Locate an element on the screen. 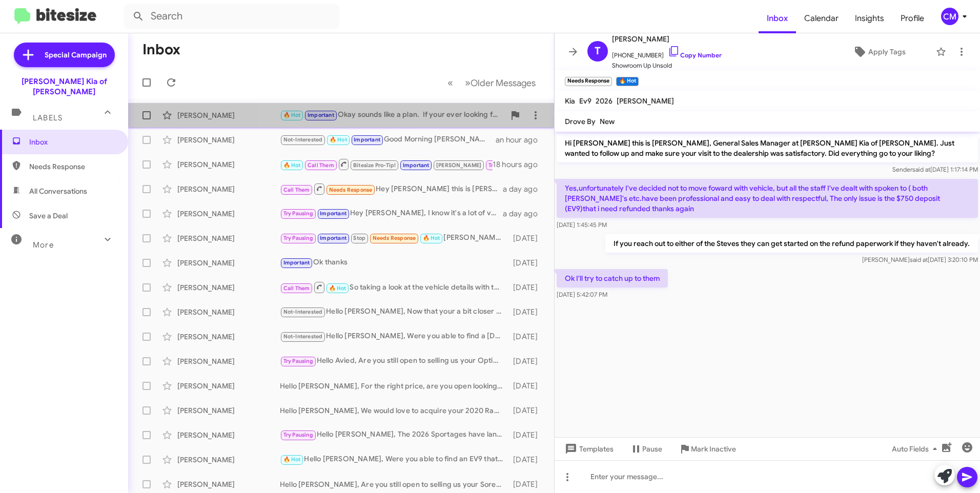  span: More is located at coordinates (43, 245).